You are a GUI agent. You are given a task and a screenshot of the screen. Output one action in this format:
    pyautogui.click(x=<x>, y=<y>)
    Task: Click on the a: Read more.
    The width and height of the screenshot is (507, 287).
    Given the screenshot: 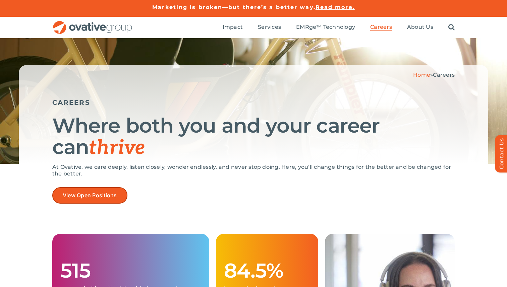 What is the action you would take?
    pyautogui.click(x=335, y=7)
    